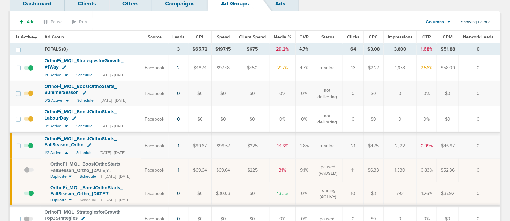 The height and width of the screenshot is (221, 510). What do you see at coordinates (400, 170) in the screenshot?
I see `td: 1,330` at bounding box center [400, 170].